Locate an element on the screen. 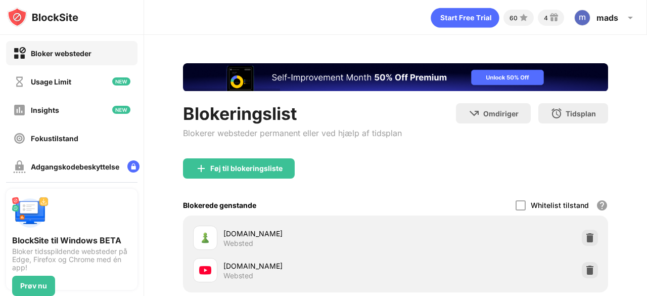  div: animation is located at coordinates (465, 18).